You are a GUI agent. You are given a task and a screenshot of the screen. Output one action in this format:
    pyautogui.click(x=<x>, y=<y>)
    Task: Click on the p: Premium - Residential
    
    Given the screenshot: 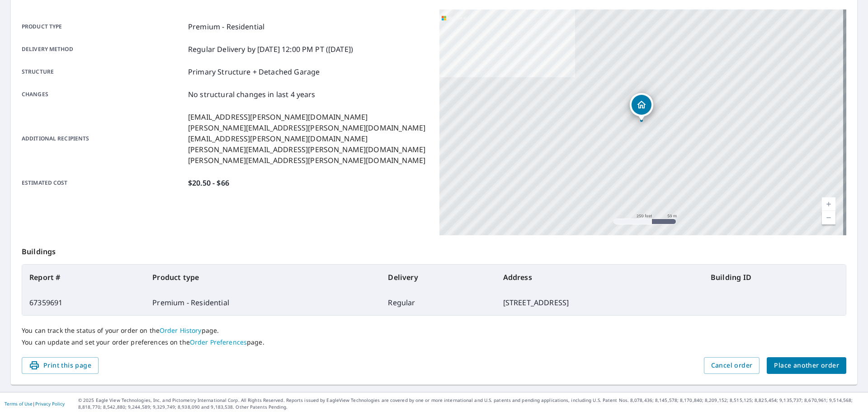 What is the action you would take?
    pyautogui.click(x=226, y=27)
    